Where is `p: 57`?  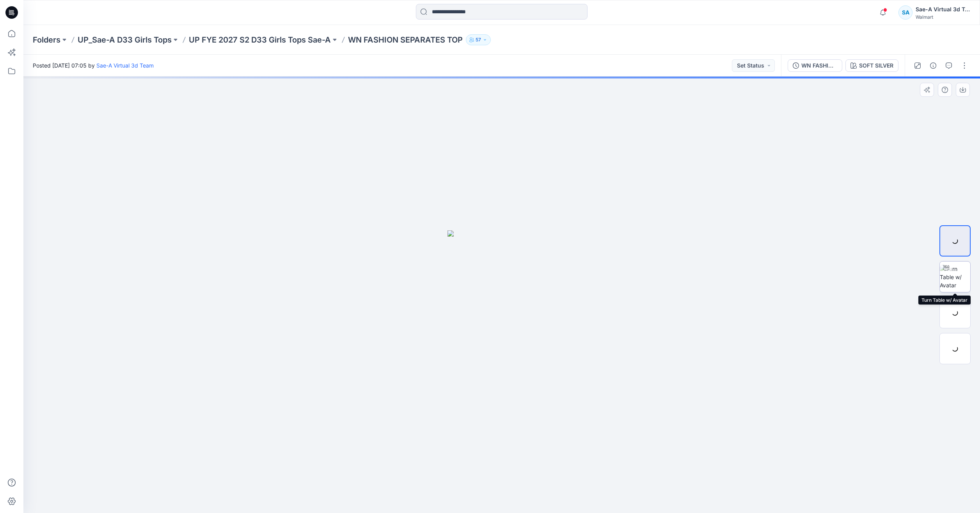
p: 57 is located at coordinates (478, 40).